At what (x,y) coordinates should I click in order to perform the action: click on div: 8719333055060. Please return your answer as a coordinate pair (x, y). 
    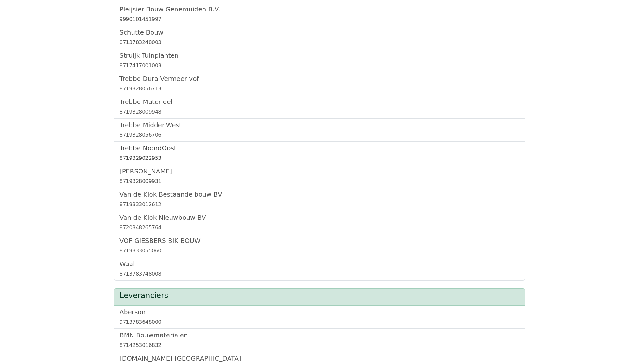
    Looking at the image, I should click on (320, 251).